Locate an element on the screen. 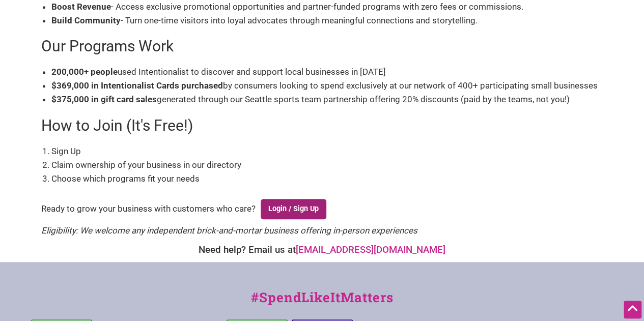 Image resolution: width=644 pixels, height=321 pixels. em: Eligibility: We welcome any independent brick-and-mortar business offering in-person experiences is located at coordinates (229, 231).